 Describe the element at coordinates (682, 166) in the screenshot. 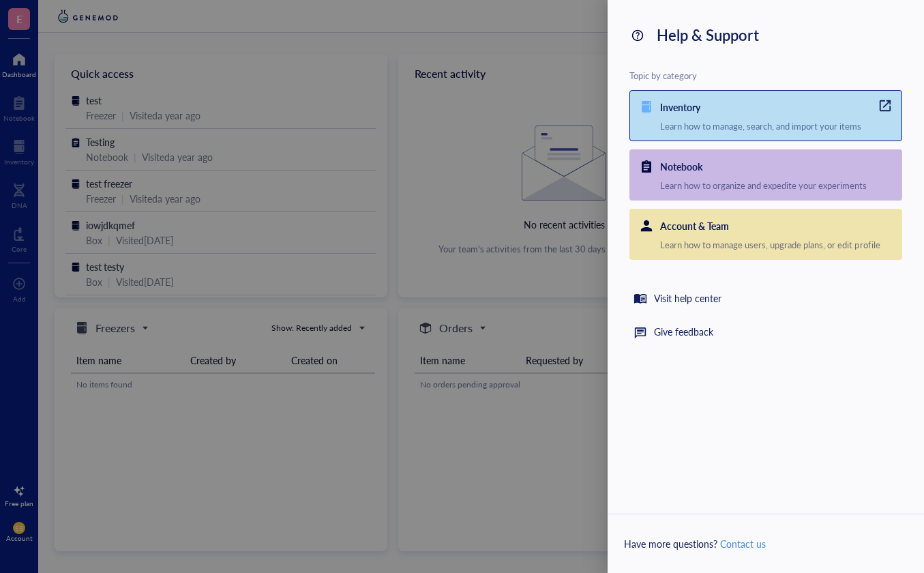

I see `div: Notebook` at that location.